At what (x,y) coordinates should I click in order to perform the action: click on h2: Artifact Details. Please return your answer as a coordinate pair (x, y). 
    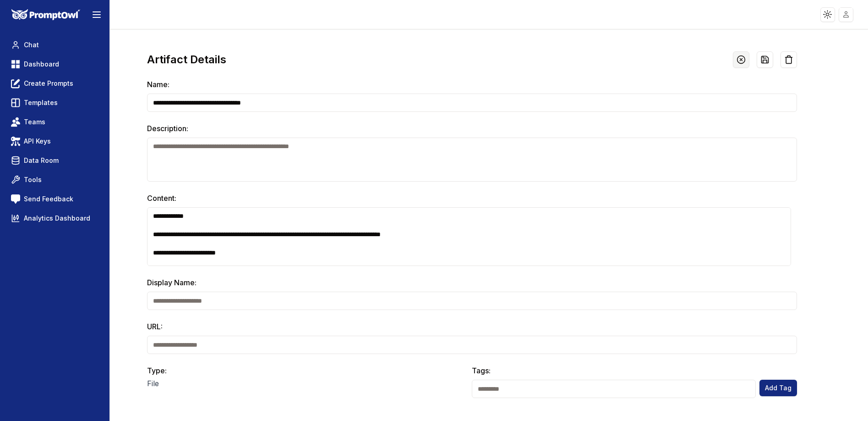
    Looking at the image, I should click on (186, 59).